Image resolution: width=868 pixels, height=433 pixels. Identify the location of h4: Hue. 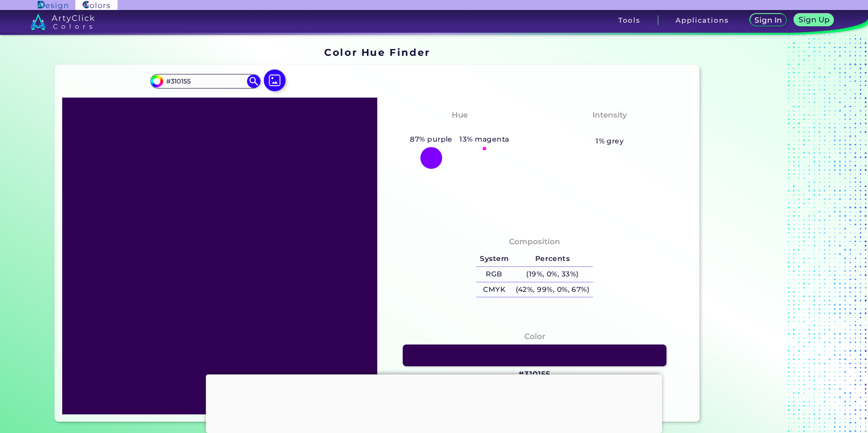
(459, 115).